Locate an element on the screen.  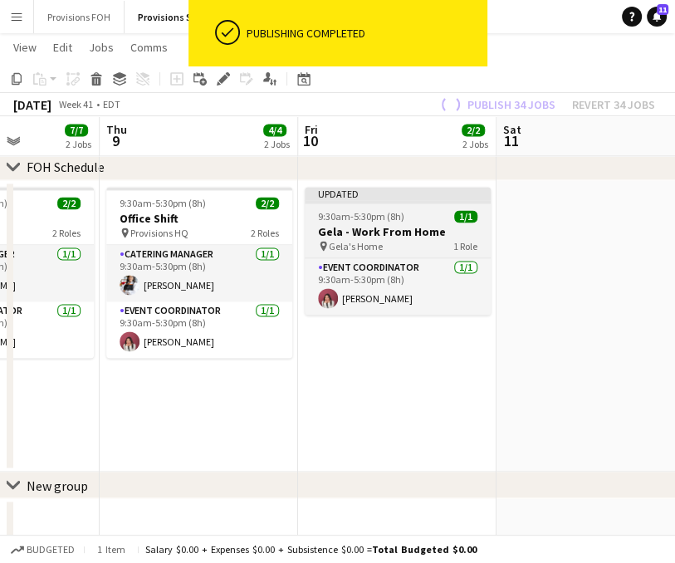
span: Edit is located at coordinates (62, 47).